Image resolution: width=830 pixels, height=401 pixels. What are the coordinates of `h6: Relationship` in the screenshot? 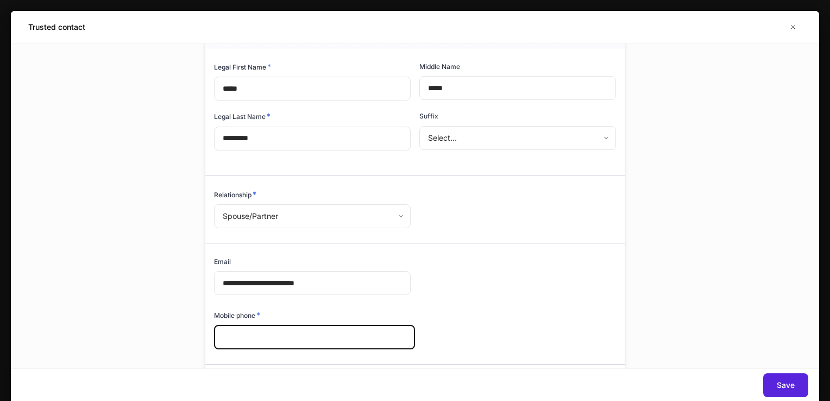 It's located at (235, 194).